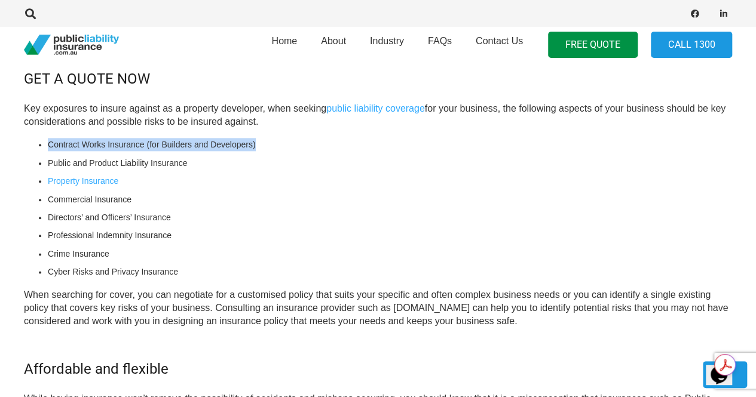 The image size is (756, 397). Describe the element at coordinates (724, 374) in the screenshot. I see `a: Back to top` at that location.